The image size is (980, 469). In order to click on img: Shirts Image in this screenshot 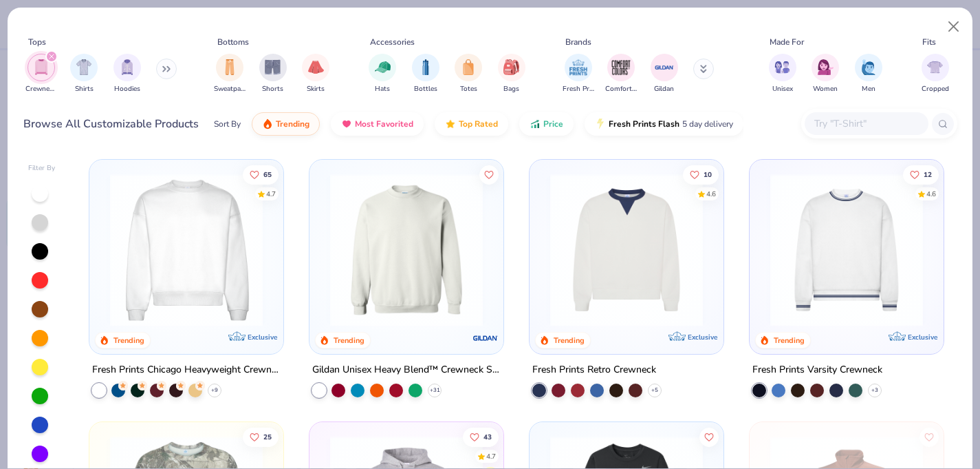, I will do `click(84, 67)`.